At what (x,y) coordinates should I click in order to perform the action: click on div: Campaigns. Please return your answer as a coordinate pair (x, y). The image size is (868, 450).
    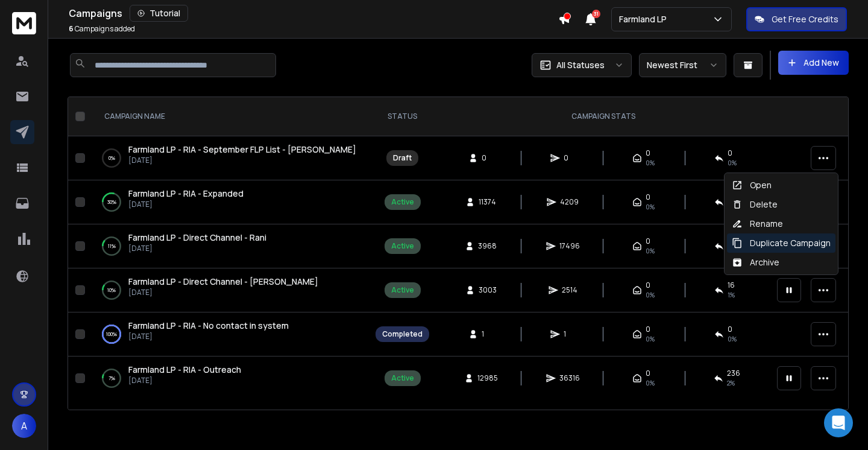
    Looking at the image, I should click on (313, 13).